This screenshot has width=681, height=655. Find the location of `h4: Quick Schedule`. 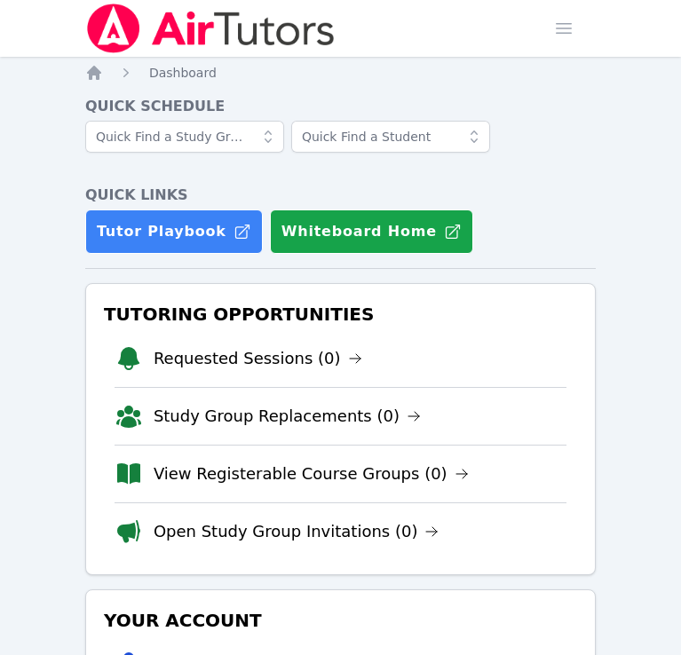

h4: Quick Schedule is located at coordinates (340, 106).